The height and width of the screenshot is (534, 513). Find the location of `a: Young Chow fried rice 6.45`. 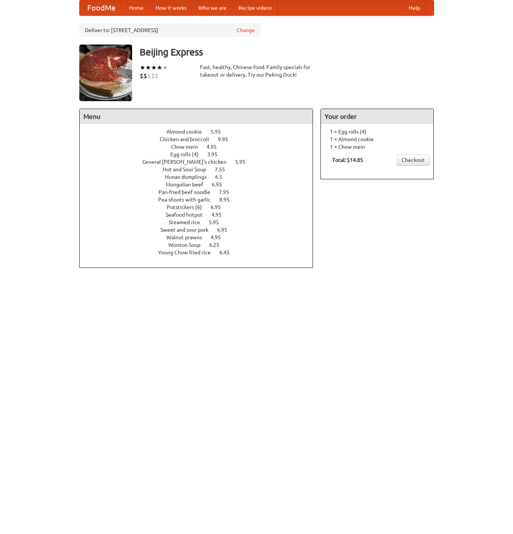

a: Young Chow fried rice 6.45 is located at coordinates (201, 253).